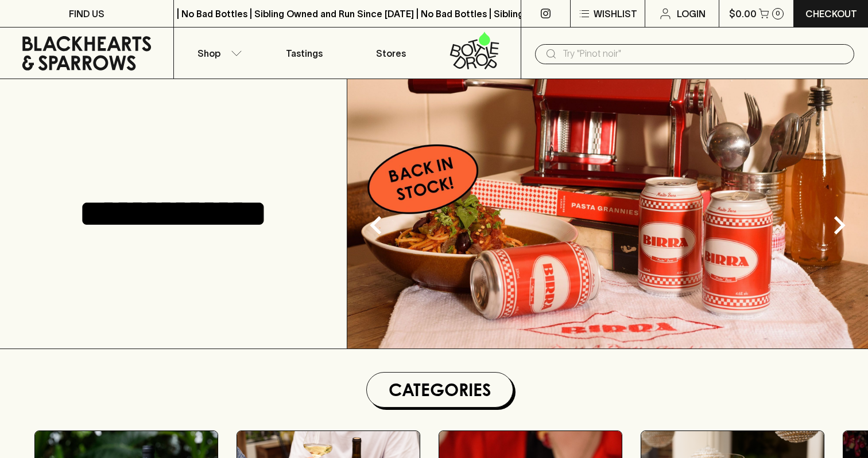  Describe the element at coordinates (607, 214) in the screenshot. I see `img: optimise` at that location.